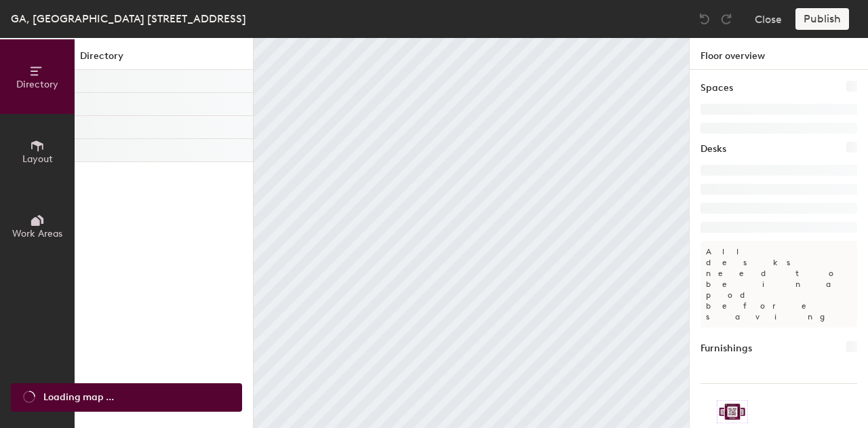  I want to click on h1: Floor overview, so click(779, 53).